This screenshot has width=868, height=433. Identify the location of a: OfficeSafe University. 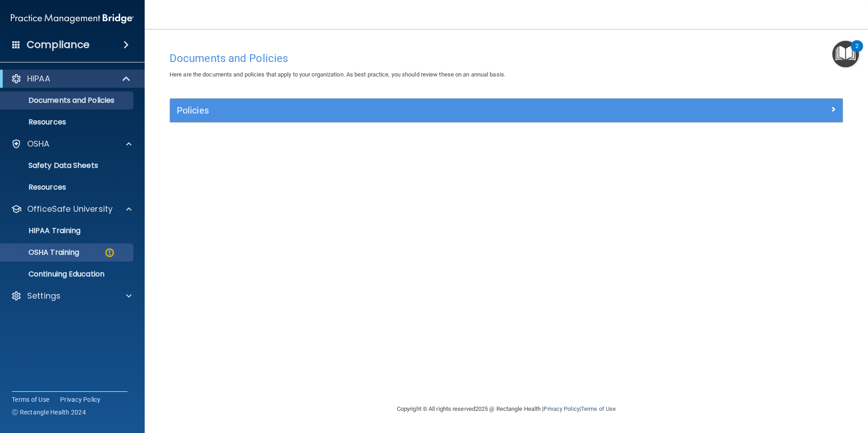
(71, 209).